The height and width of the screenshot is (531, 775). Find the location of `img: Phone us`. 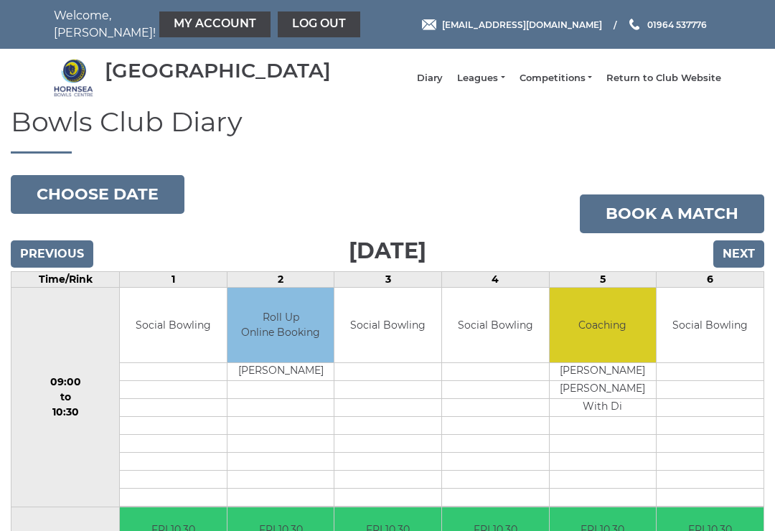

img: Phone us is located at coordinates (634, 24).